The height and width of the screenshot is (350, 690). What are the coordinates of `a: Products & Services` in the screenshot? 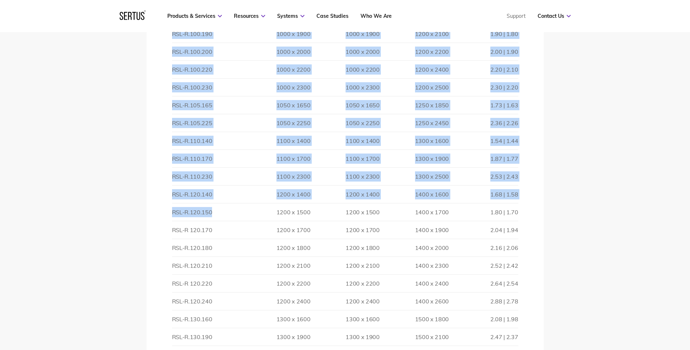 It's located at (195, 16).